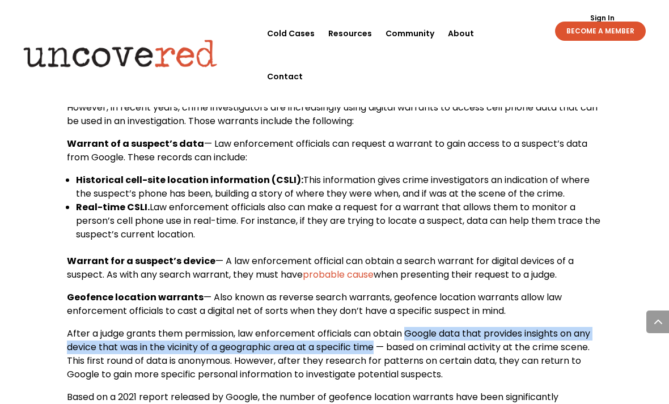 The image size is (669, 404). What do you see at coordinates (602, 18) in the screenshot?
I see `a: Sign In` at bounding box center [602, 18].